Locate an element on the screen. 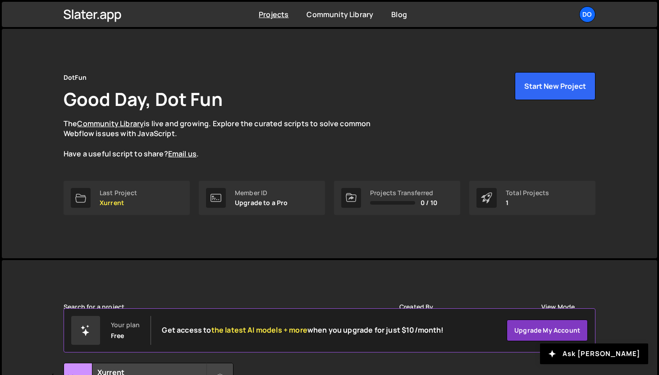 This screenshot has width=659, height=375. span: the latest AI models + more is located at coordinates (259, 330).